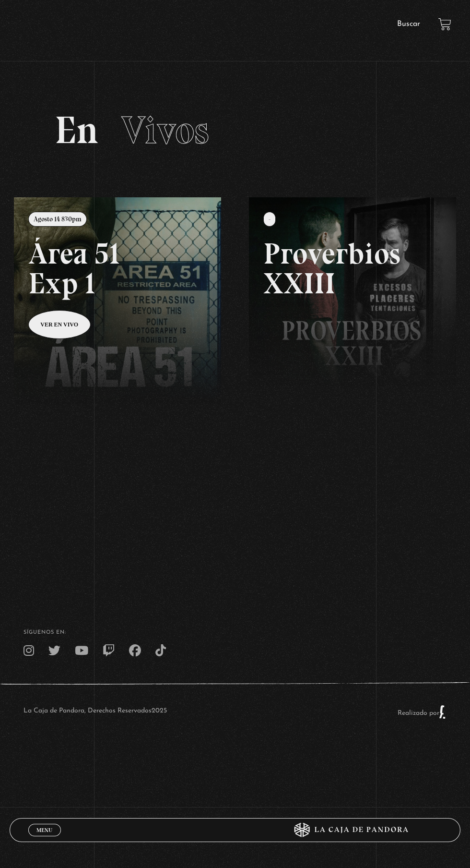 This screenshot has height=868, width=470. I want to click on p: La Caja de Pandora, Derechos Reservados 2025, so click(95, 712).